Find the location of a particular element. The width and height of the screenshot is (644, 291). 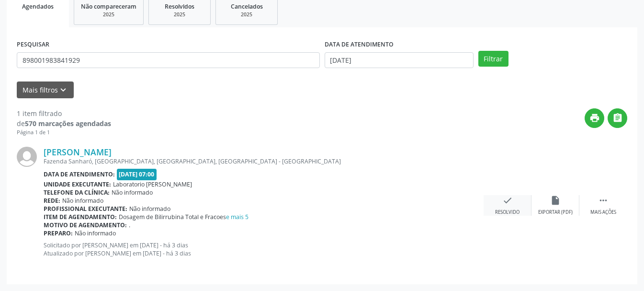

div: Resolvido is located at coordinates (507, 212).